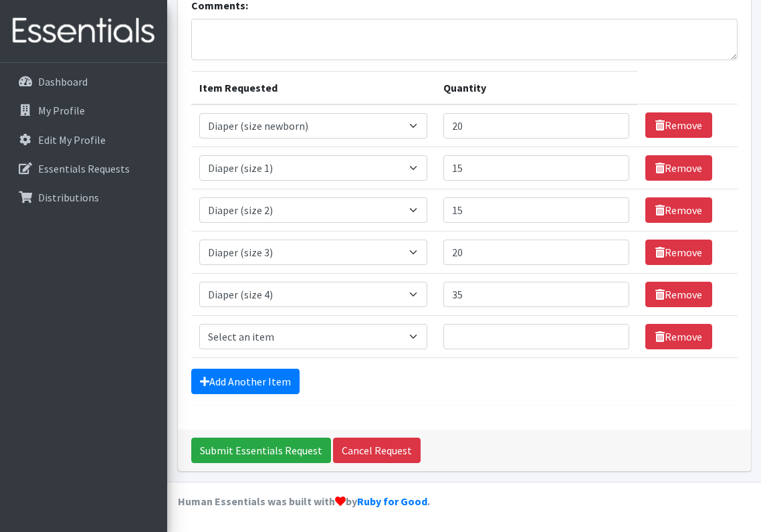 This screenshot has height=532, width=761. I want to click on strong: Human Essentials was built with by ., so click(304, 501).